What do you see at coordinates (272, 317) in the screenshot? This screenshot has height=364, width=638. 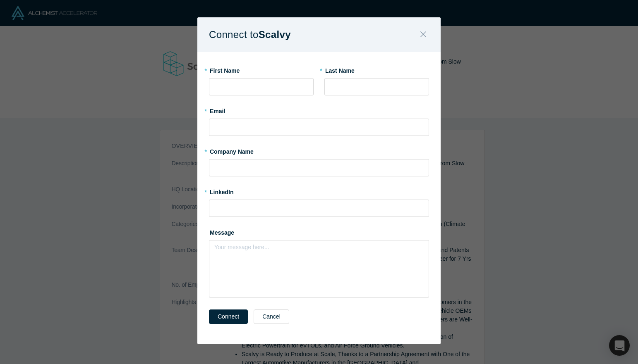 I see `button: Cancel` at bounding box center [272, 317].